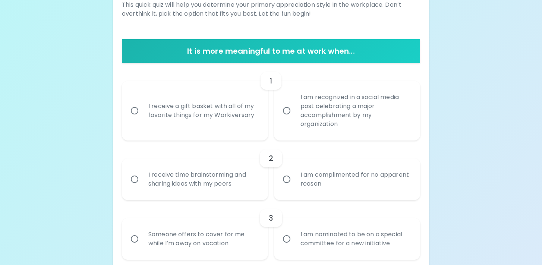 The width and height of the screenshot is (542, 265). I want to click on div: I am recognized in a social media post celebrating a major accomplishment by my organization, so click(355, 111).